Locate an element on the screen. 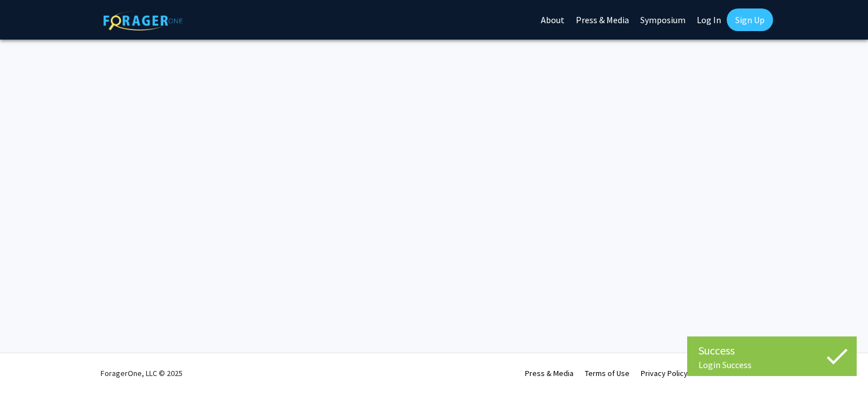 This screenshot has height=393, width=868. div: Login Success is located at coordinates (772, 365).